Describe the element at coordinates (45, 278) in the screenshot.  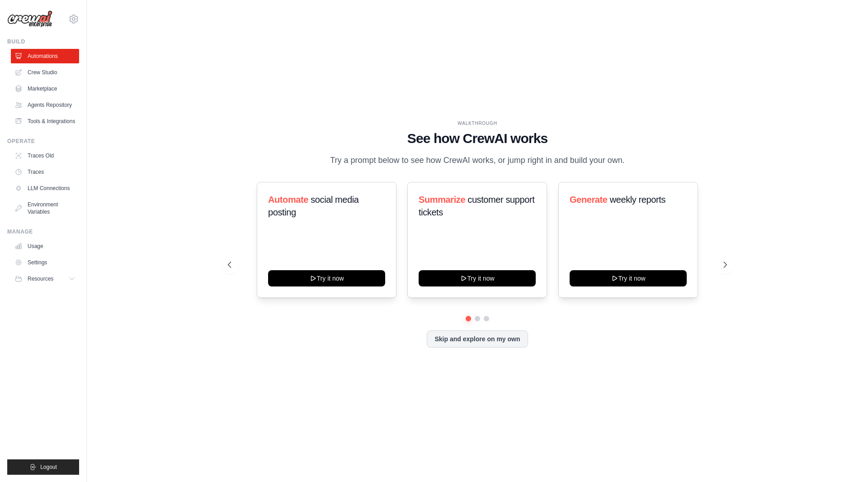
I see `button: Resources` at that location.